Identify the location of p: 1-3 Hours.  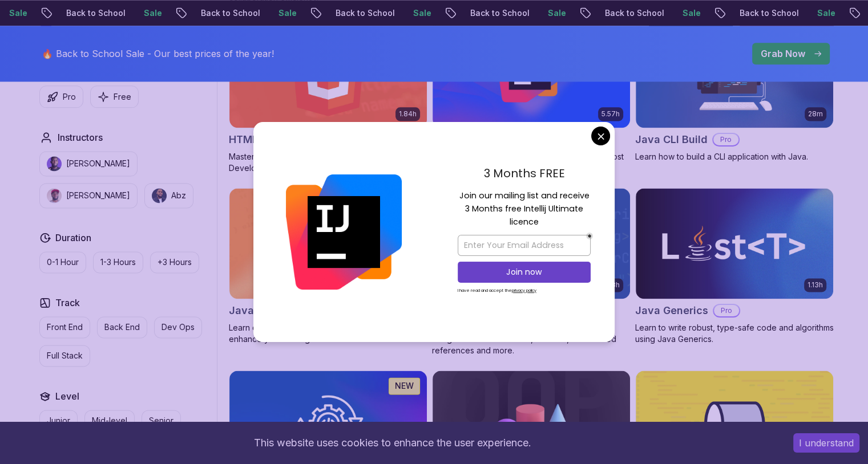
(118, 262).